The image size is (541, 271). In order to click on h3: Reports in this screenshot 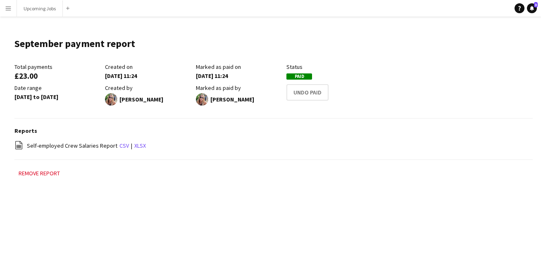, I will do `click(273, 131)`.